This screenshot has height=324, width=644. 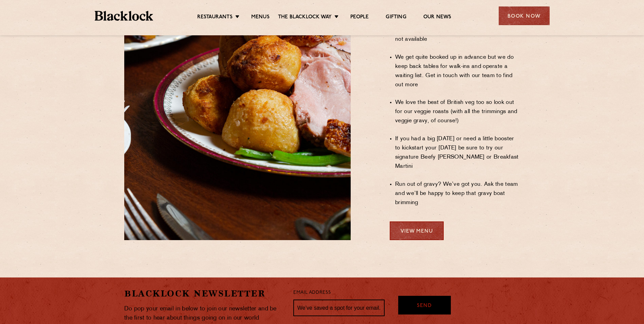 I want to click on a: Our News, so click(x=438, y=18).